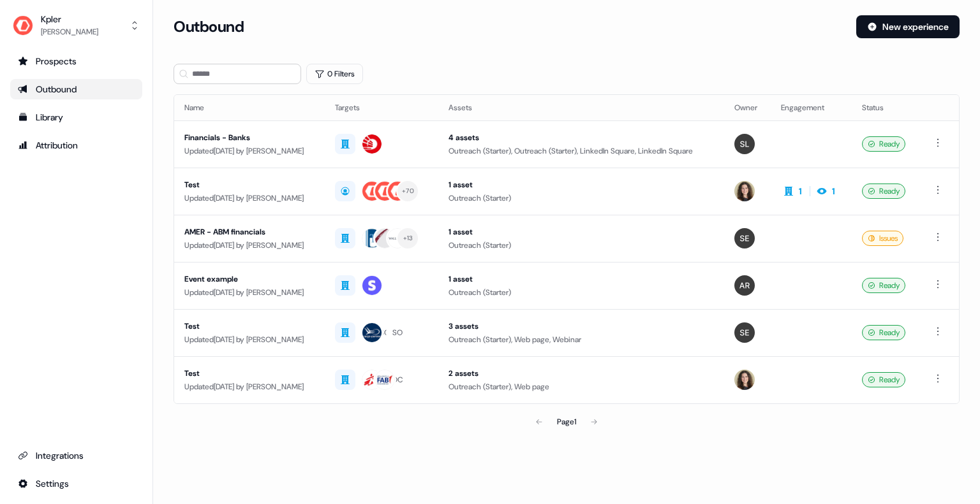 The height and width of the screenshot is (504, 980). Describe the element at coordinates (886, 108) in the screenshot. I see `th: Status` at that location.